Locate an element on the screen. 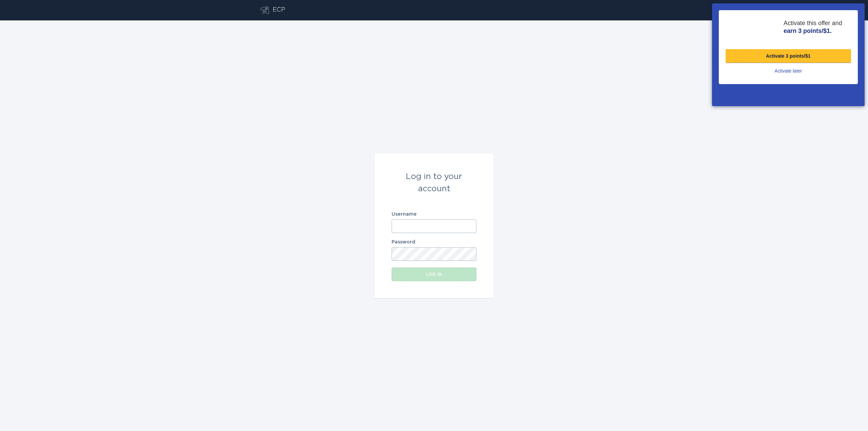 Image resolution: width=868 pixels, height=431 pixels. button: Log in is located at coordinates (434, 275).